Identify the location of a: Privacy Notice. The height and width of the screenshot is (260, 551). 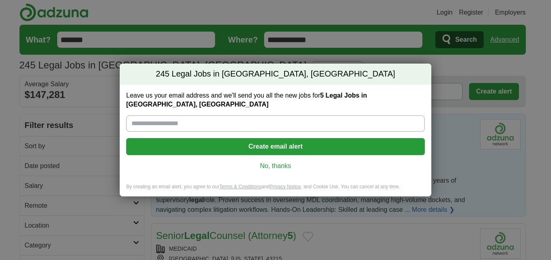
(285, 187).